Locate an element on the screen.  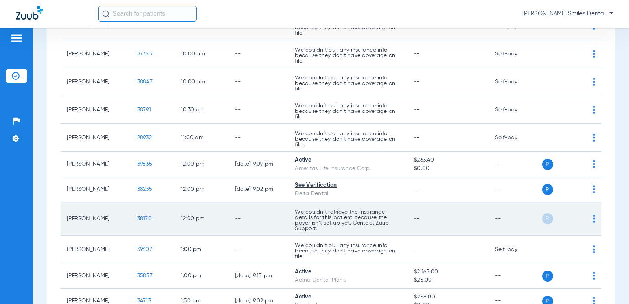
span: 38170 is located at coordinates (144, 218).